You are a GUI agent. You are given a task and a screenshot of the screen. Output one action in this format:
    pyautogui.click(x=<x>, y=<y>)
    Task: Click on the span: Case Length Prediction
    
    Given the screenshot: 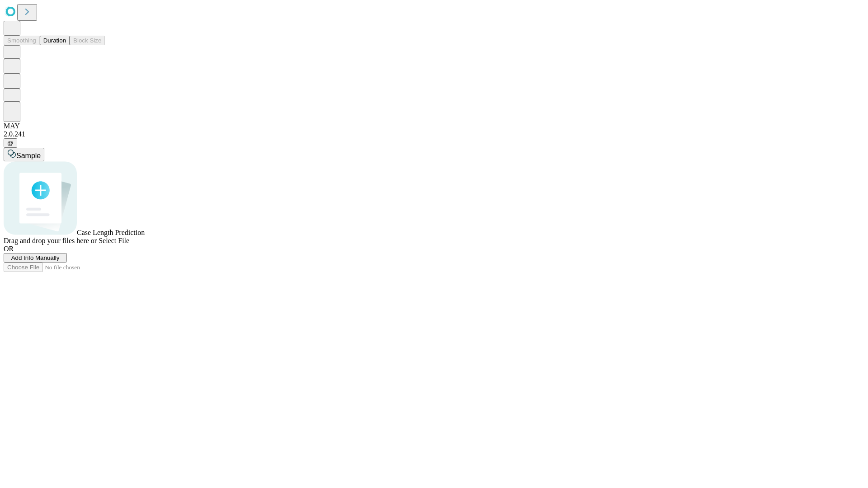 What is the action you would take?
    pyautogui.click(x=111, y=233)
    